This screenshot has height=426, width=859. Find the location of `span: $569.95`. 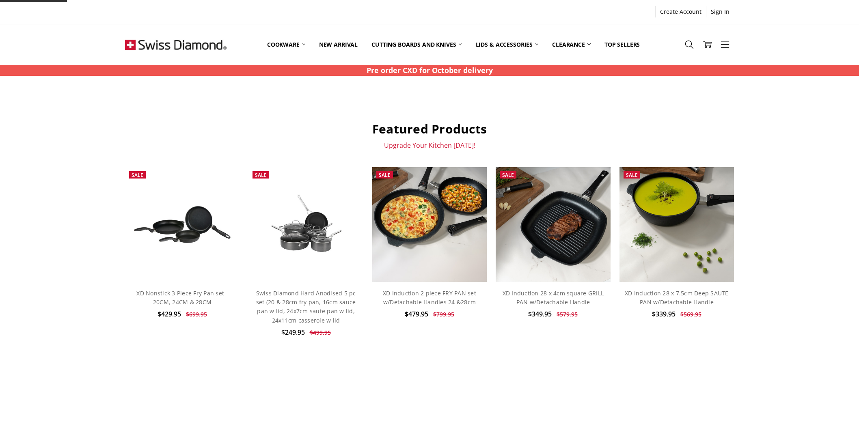

span: $569.95 is located at coordinates (691, 314).